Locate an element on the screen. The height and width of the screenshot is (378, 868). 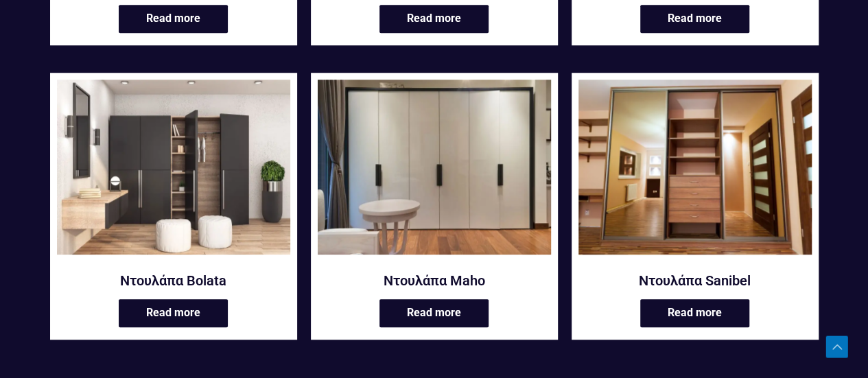
a: Read more about “Ντουλάπα Maho” is located at coordinates (434, 313).